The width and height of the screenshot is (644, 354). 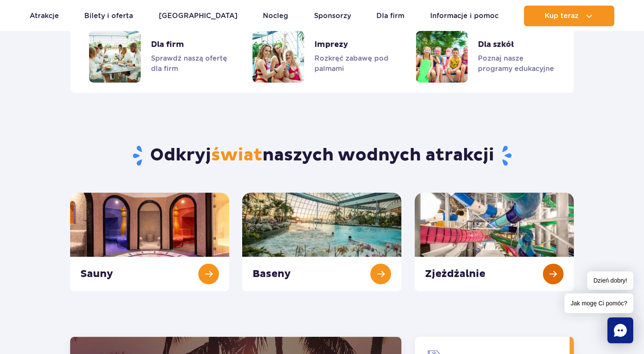 I want to click on a: Atrakcje, so click(x=44, y=16).